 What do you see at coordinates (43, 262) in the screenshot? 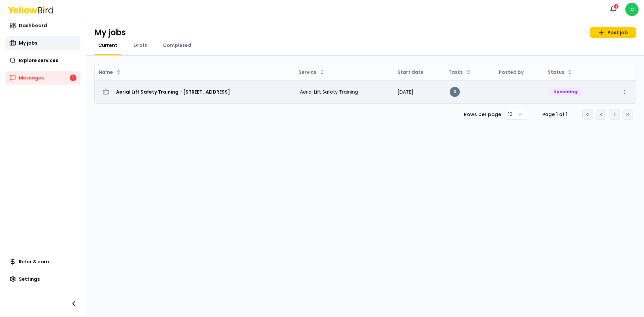
I see `a: Refer & earn` at bounding box center [43, 262].